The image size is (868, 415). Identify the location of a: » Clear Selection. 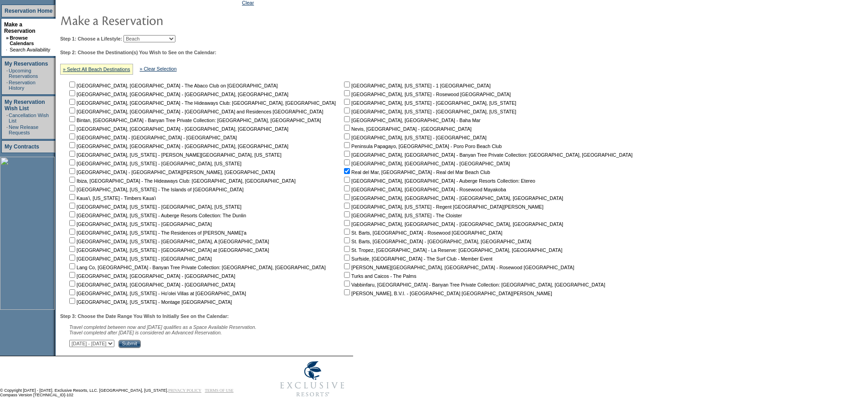
(158, 69).